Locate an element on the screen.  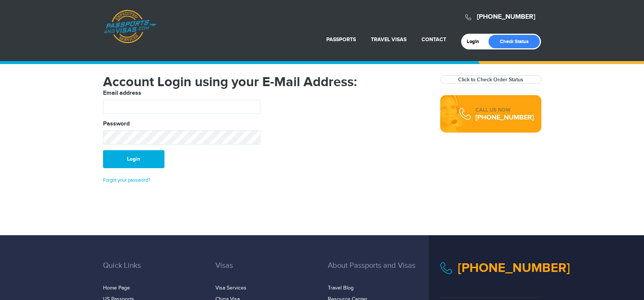
a: Login is located at coordinates (475, 42).